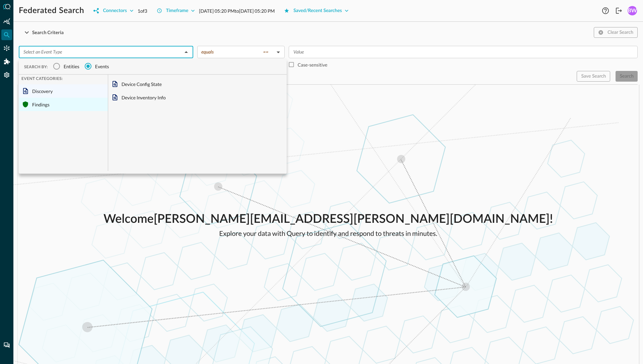 The height and width of the screenshot is (364, 643). I want to click on div: Federated Search, so click(7, 35).